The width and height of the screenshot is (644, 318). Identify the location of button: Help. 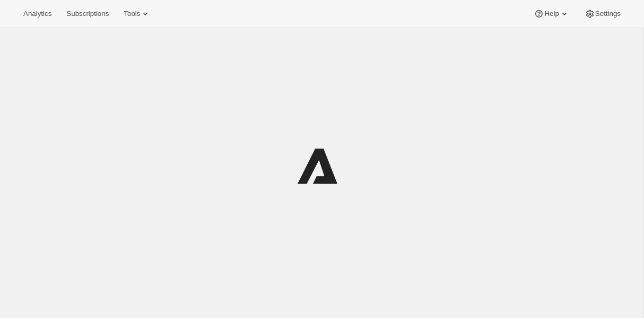
(551, 14).